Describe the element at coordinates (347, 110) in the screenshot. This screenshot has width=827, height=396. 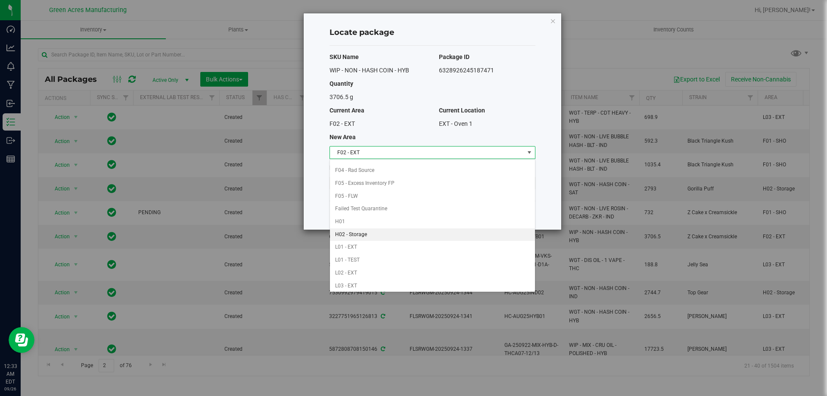
I see `span: Current Area` at that location.